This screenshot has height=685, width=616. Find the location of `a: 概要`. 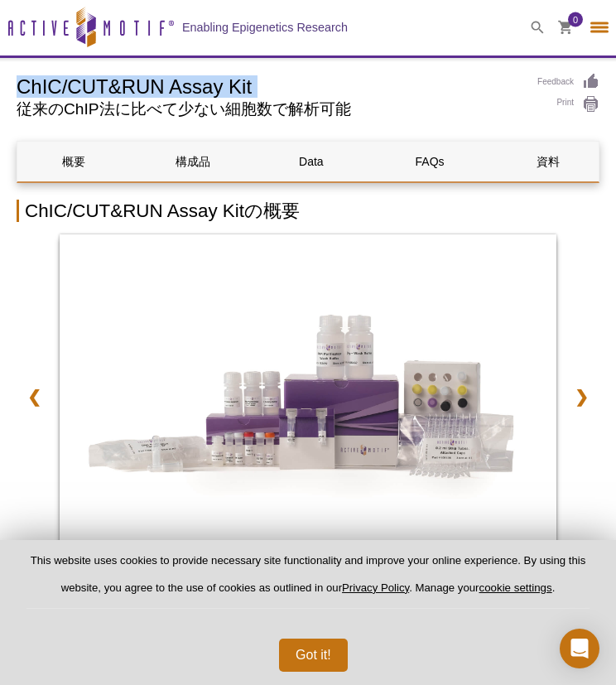

a: 概要 is located at coordinates (74, 162).